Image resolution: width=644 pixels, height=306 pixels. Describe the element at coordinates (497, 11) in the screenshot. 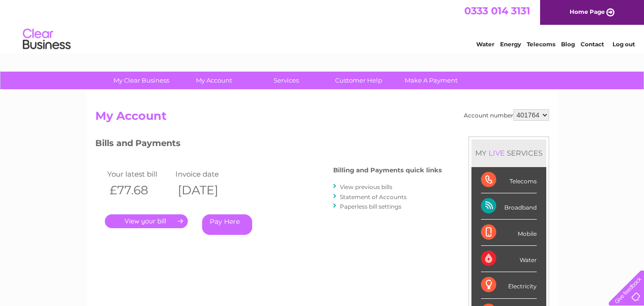

I see `span: 0333 014 3131` at that location.